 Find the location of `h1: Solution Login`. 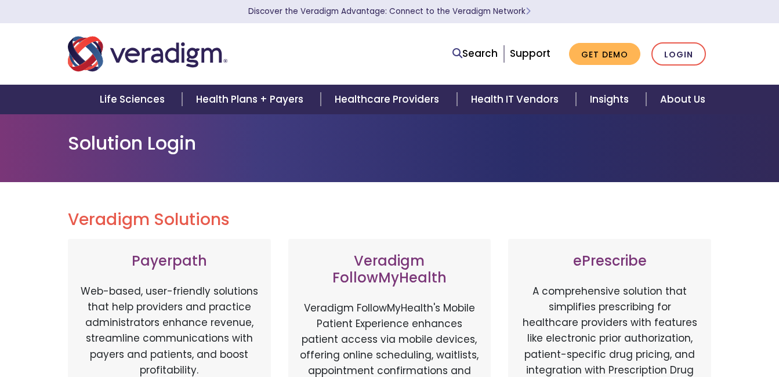

h1: Solution Login is located at coordinates (390, 143).